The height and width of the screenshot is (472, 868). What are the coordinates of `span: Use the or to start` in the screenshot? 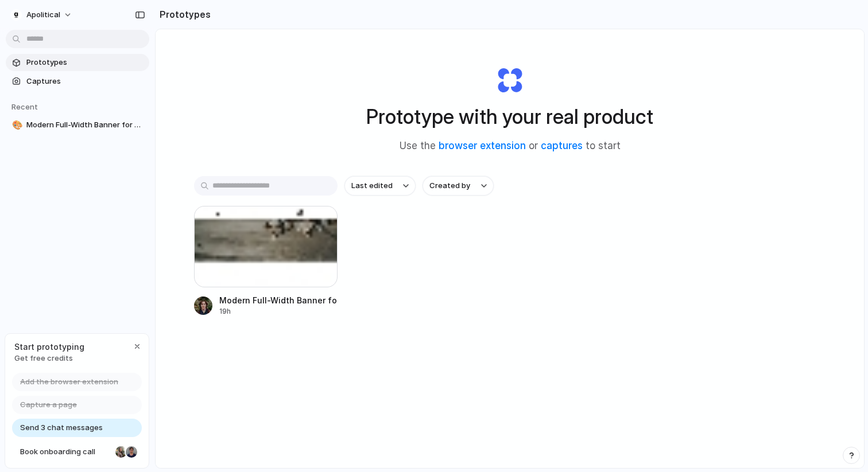 It's located at (510, 147).